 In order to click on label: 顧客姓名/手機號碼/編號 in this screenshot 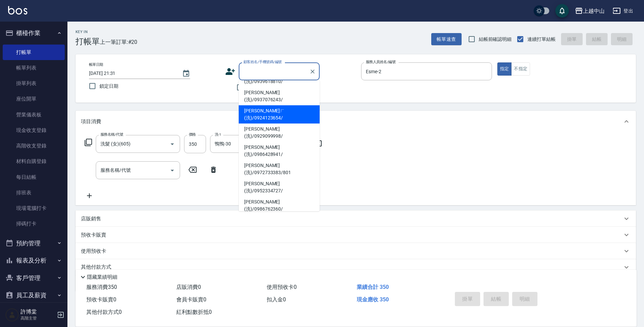, I will do `click(263, 62)`.